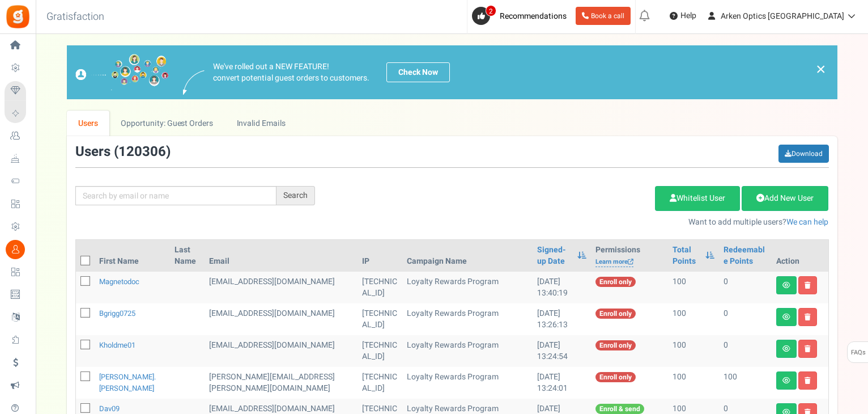  I want to click on a: Total Points, so click(686, 256).